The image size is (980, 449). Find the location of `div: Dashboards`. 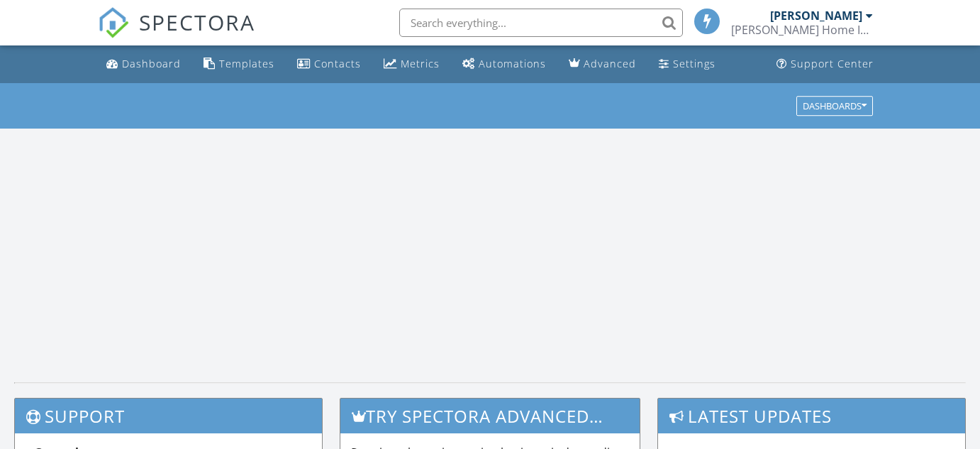

div: Dashboards is located at coordinates (835, 106).